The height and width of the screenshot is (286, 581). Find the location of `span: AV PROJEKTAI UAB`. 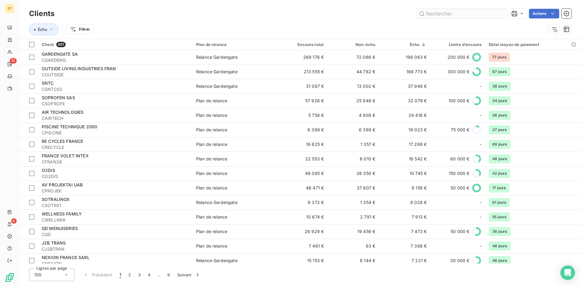

span: AV PROJEKTAI UAB is located at coordinates (62, 185).